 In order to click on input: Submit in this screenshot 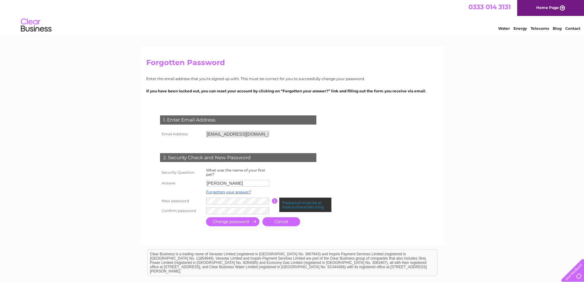, I will do `click(233, 221)`.